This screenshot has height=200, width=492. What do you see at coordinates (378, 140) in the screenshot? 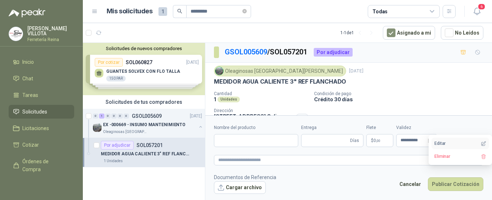
I see `span: ,00` at bounding box center [378, 140].